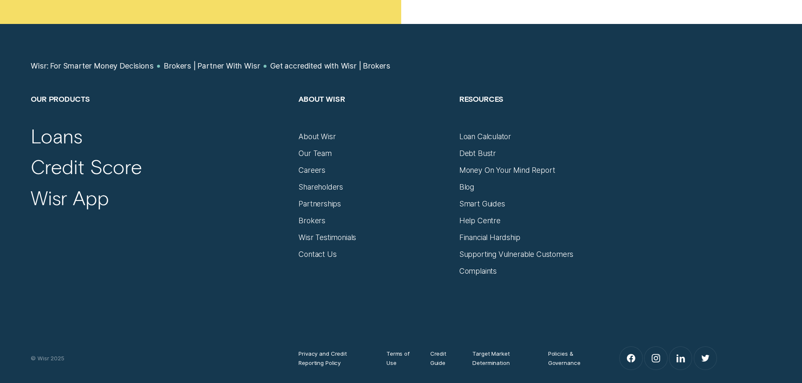  I want to click on a: Brokers, so click(312, 221).